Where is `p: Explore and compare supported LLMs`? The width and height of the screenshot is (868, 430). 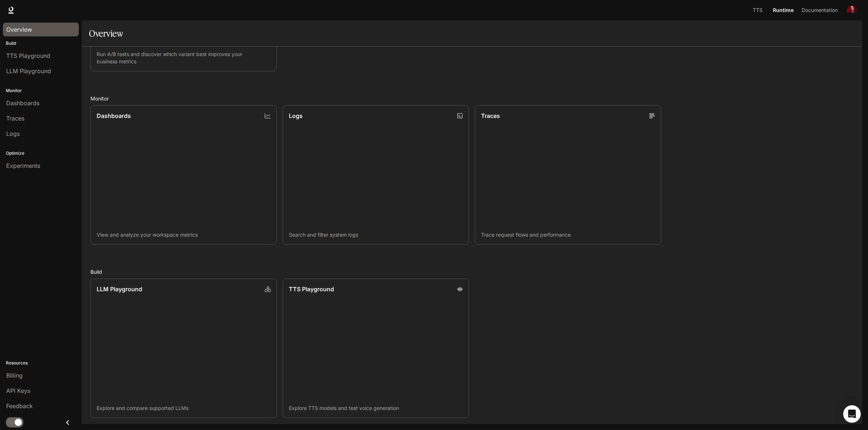 p: Explore and compare supported LLMs is located at coordinates (183, 408).